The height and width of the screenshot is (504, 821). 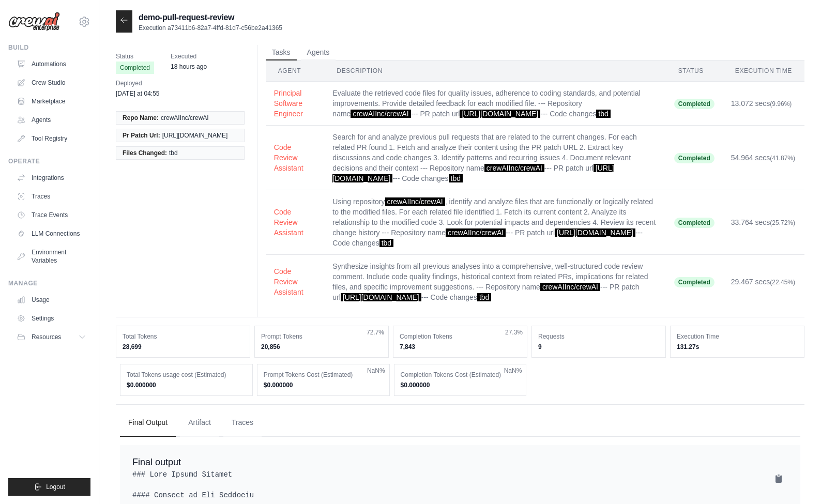 I want to click on td: Using repository , identify and analyze files that are functionally or logically related to the m..., so click(x=494, y=222).